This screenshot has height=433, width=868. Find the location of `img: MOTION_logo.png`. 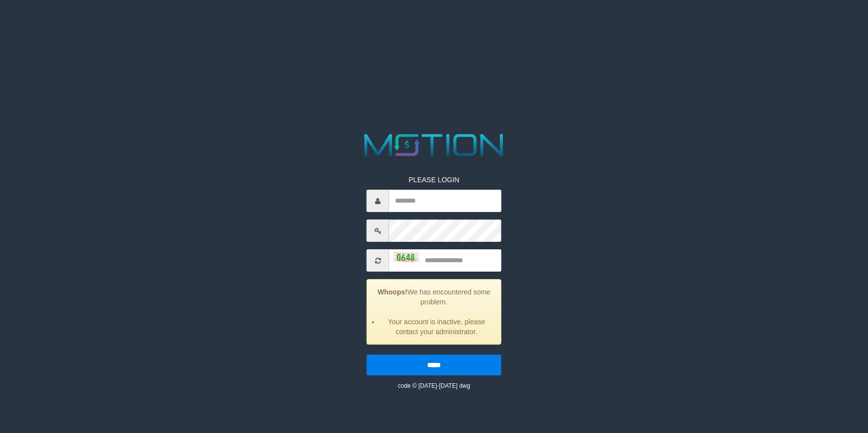

img: MOTION_logo.png is located at coordinates (433, 145).